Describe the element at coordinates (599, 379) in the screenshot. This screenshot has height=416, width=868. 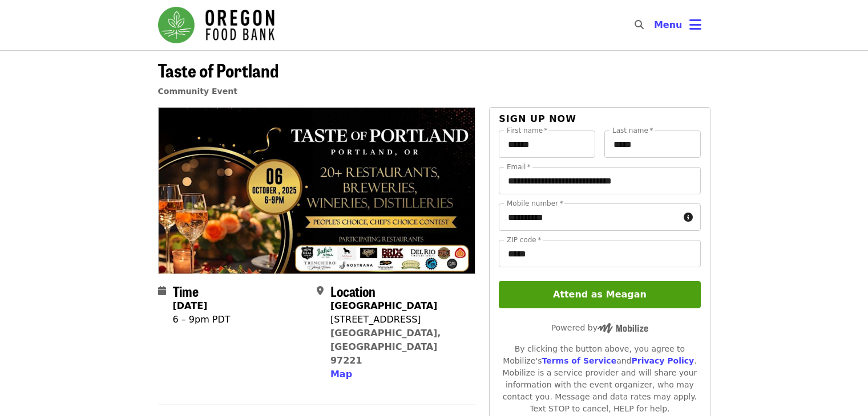
I see `div: By clicking the button above, you agree to Mobilize's and . Mobilize is a service provider and wi...` at that location.